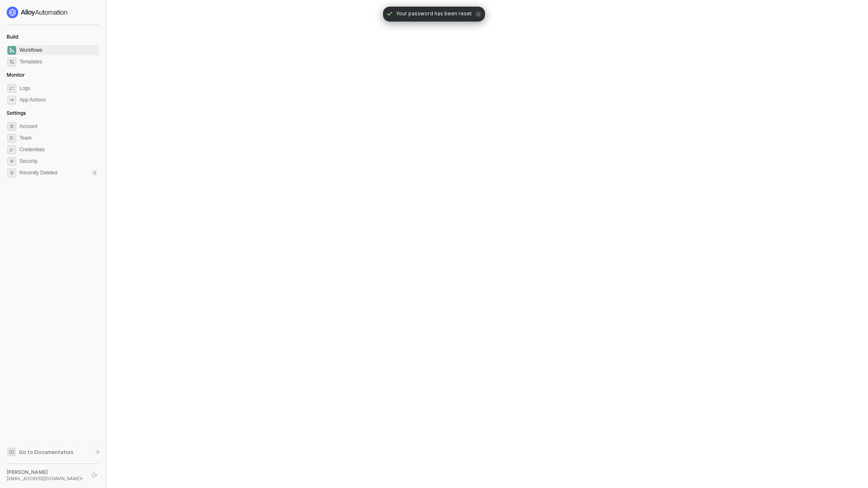 The width and height of the screenshot is (868, 488). What do you see at coordinates (11, 452) in the screenshot?
I see `span: documentation` at bounding box center [11, 452].